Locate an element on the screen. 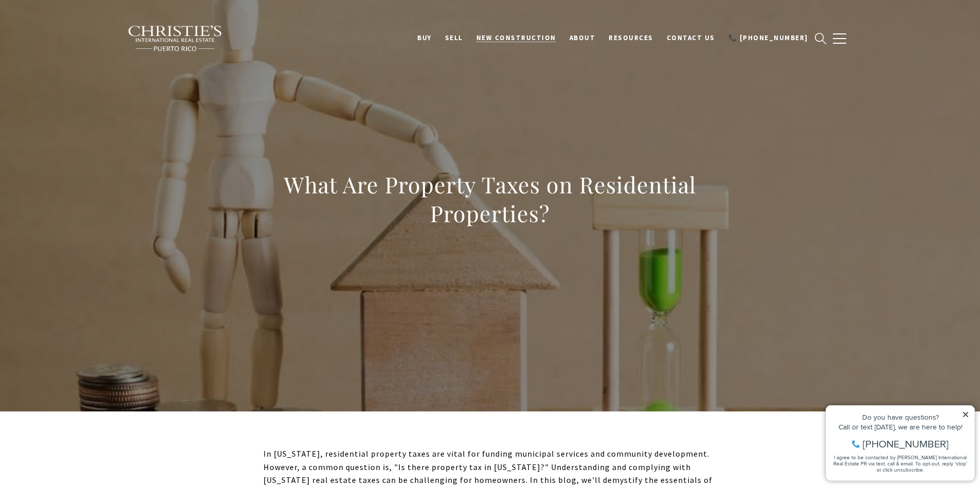  a: About is located at coordinates (582, 38).